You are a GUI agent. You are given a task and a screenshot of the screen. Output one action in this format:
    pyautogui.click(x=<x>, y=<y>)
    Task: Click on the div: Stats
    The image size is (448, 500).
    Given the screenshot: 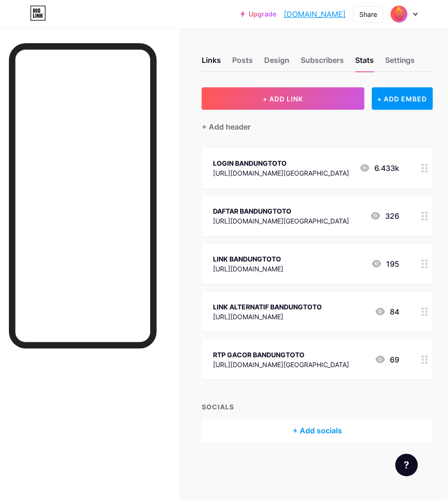 What is the action you would take?
    pyautogui.click(x=364, y=63)
    